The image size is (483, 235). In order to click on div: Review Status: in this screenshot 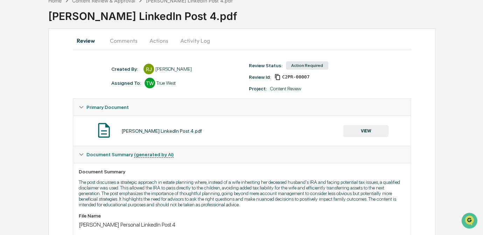, I will do `click(266, 65)`.